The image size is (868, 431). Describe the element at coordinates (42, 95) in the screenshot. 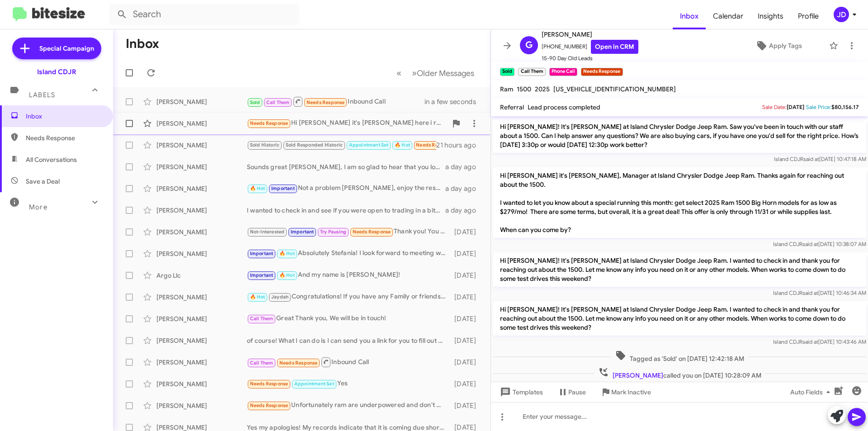

I see `span: Labels` at that location.